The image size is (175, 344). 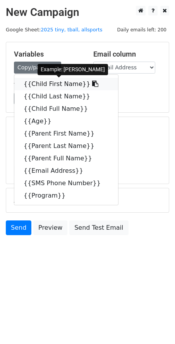 What do you see at coordinates (71, 29) in the screenshot?
I see `a: 2025 tiny, tball, allsports` at bounding box center [71, 29].